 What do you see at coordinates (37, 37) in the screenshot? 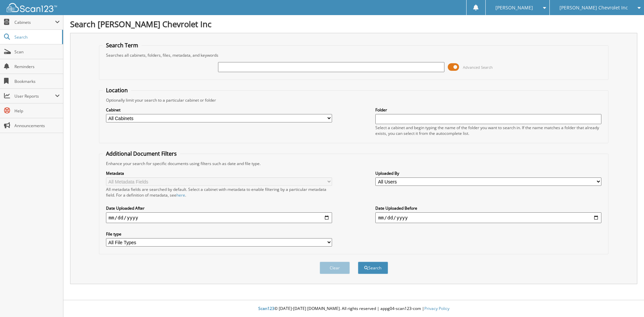
I see `span: Search` at bounding box center [37, 37].